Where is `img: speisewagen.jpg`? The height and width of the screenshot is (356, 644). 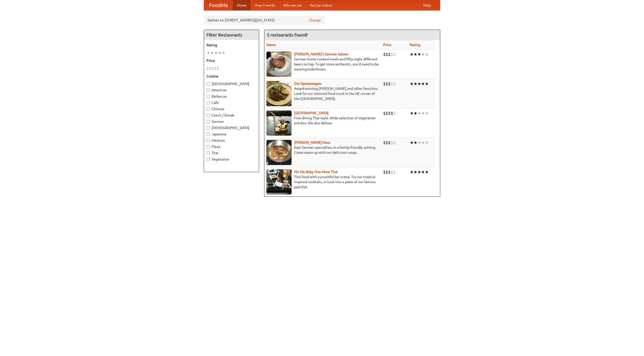
img: speisewagen.jpg is located at coordinates (279, 93).